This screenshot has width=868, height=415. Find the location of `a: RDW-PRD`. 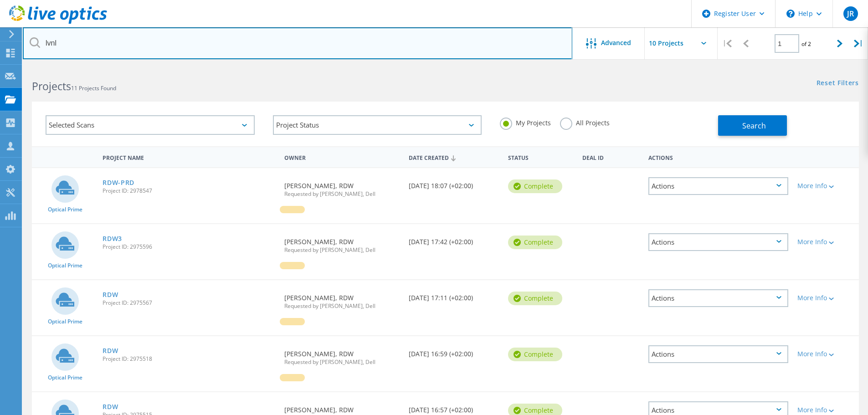

a: RDW-PRD is located at coordinates (118, 183).